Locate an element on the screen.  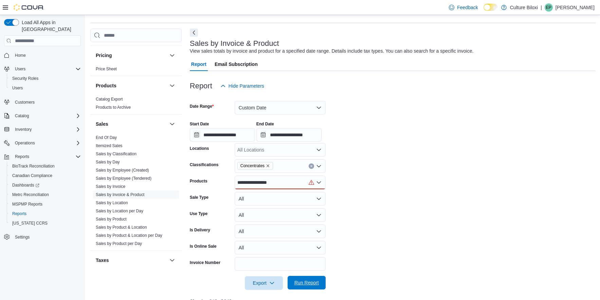
a: Sales by Classification is located at coordinates (116, 154).